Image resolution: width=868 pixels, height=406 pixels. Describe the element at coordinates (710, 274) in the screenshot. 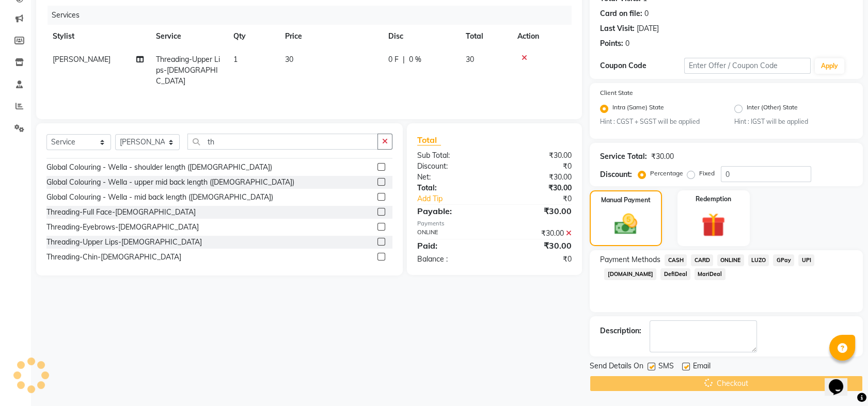

I see `span: MariDeal` at that location.